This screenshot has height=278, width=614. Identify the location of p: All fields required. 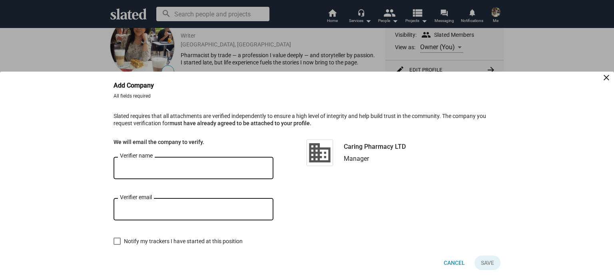
(307, 96).